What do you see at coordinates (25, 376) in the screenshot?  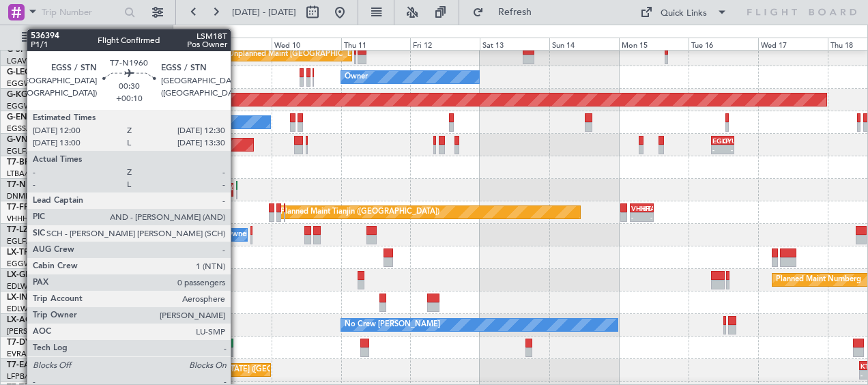 I see `a: LFPB/LBG` at bounding box center [25, 376].